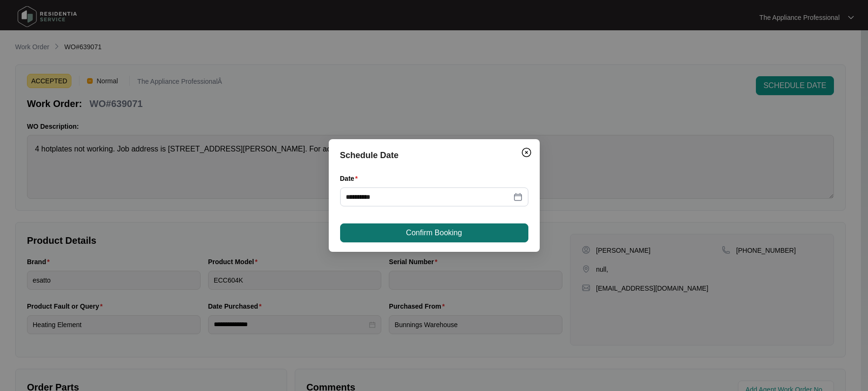 The width and height of the screenshot is (868, 391). Describe the element at coordinates (429, 197) in the screenshot. I see `input: Date` at that location.